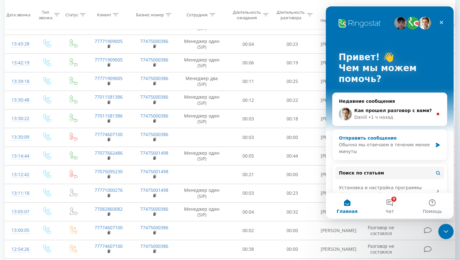 Image resolution: width=460 pixels, height=260 pixels. What do you see at coordinates (60, 142) in the screenshot?
I see `div: Обычно мы отвечаем в течение менее минуты` at bounding box center [60, 142].